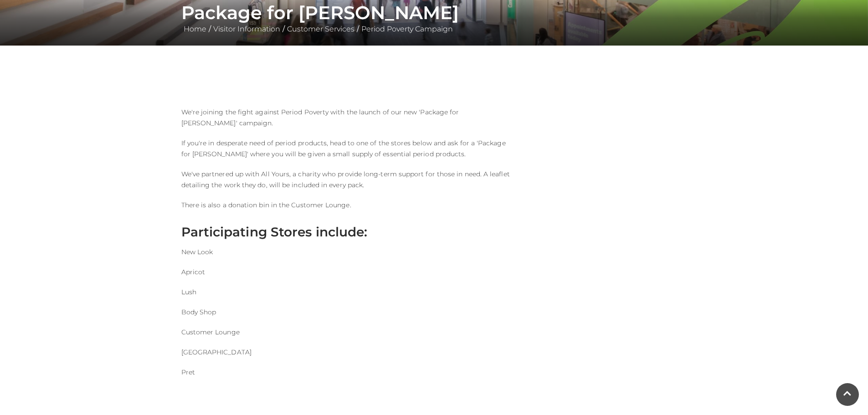 The width and height of the screenshot is (868, 415). I want to click on p: We're joining the fight against Period Poverty with the launch of our new 'Package for [PERSON_NA..., so click(348, 118).